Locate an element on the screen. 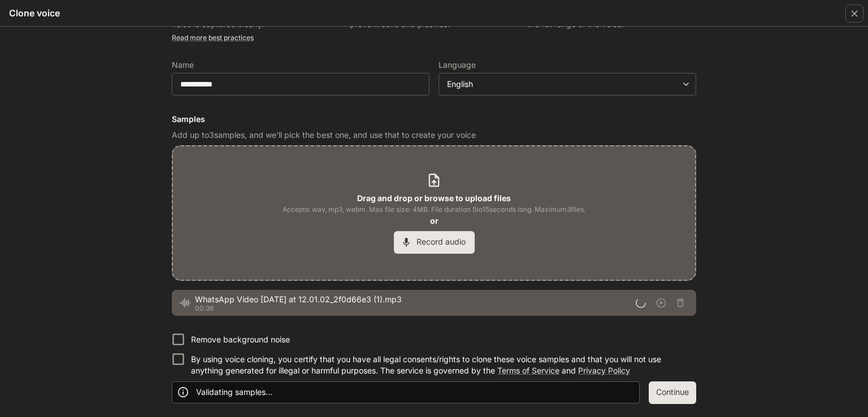  a: Terms of Service is located at coordinates (528, 370).